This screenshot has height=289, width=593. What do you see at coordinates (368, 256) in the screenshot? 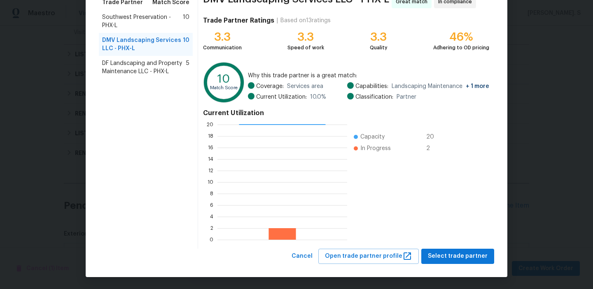
I see `button: Open trade partner profile` at bounding box center [368, 256].